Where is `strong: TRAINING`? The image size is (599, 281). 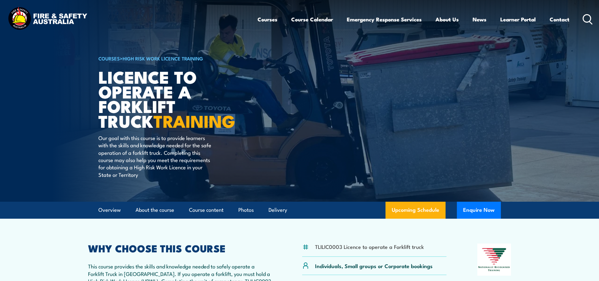
strong: TRAINING is located at coordinates (194, 120).